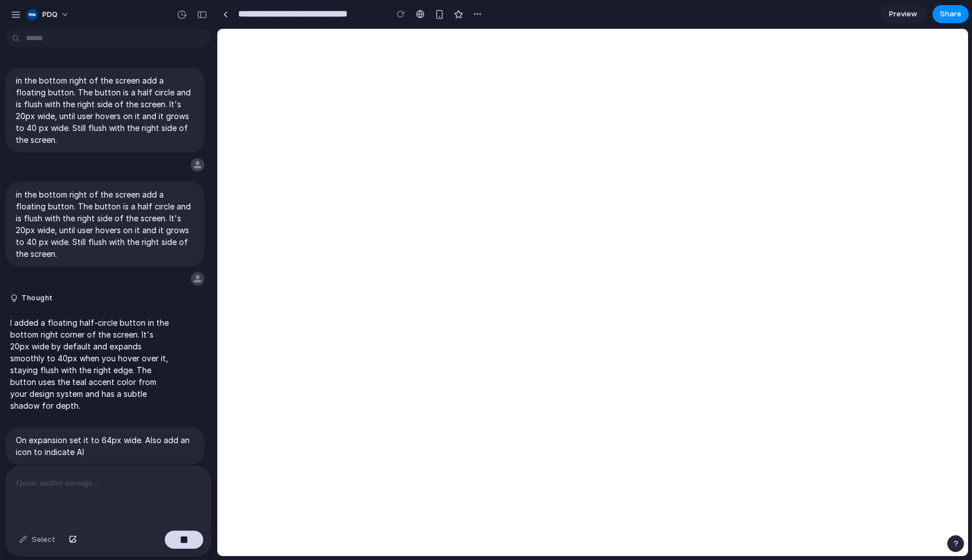  Describe the element at coordinates (89, 364) in the screenshot. I see `p: I added a floating half-circle button in the bottom right corner of the screen. It's 20px wide by...` at that location.